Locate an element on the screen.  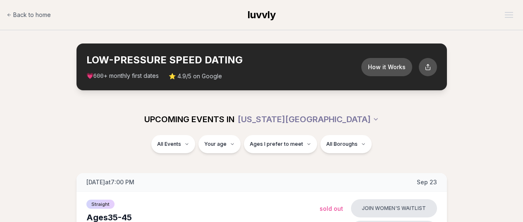
span: ⭐ 4.9/5 on Google is located at coordinates (195, 76).